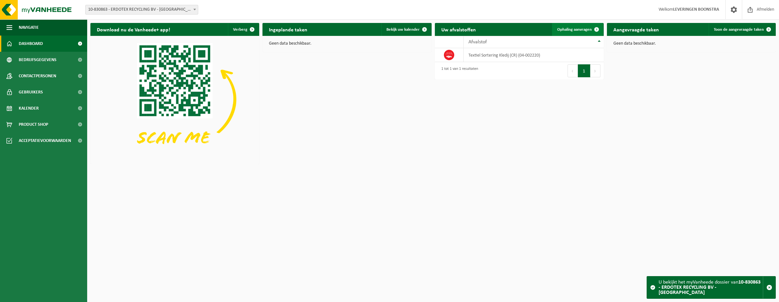  Describe the element at coordinates (240, 29) in the screenshot. I see `span: Verberg` at that location.